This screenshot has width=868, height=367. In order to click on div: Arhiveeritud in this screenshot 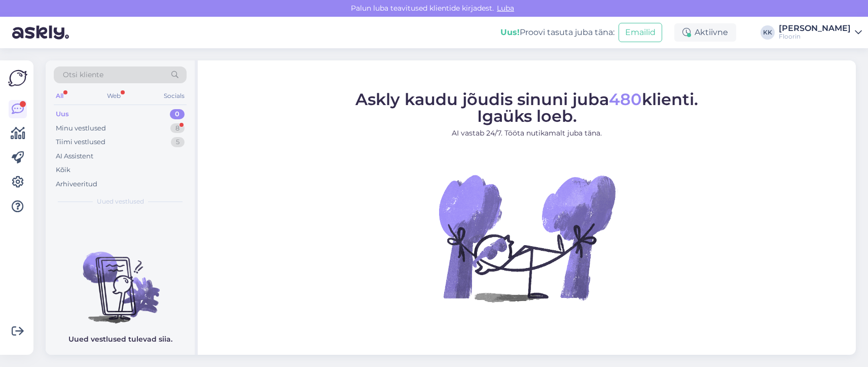, I will do `click(77, 184)`.